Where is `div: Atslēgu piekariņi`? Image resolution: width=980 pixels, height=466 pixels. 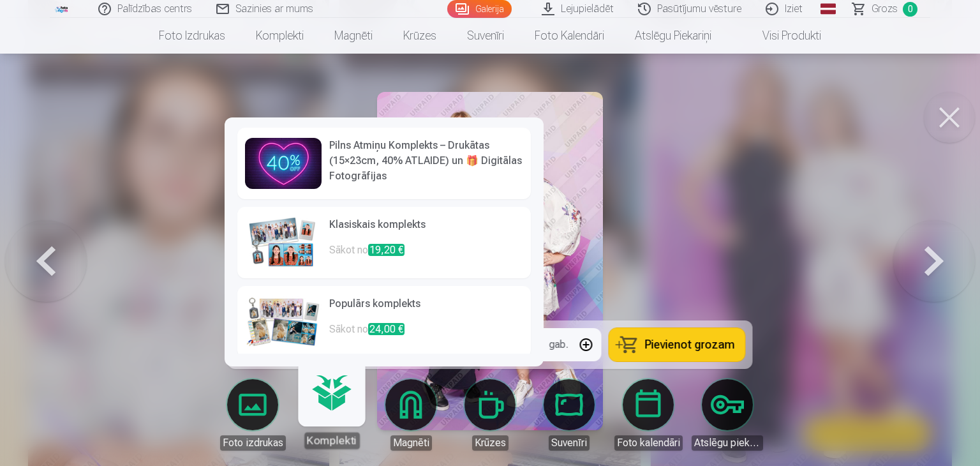 div: Atslēgu piekariņi is located at coordinates (727, 443).